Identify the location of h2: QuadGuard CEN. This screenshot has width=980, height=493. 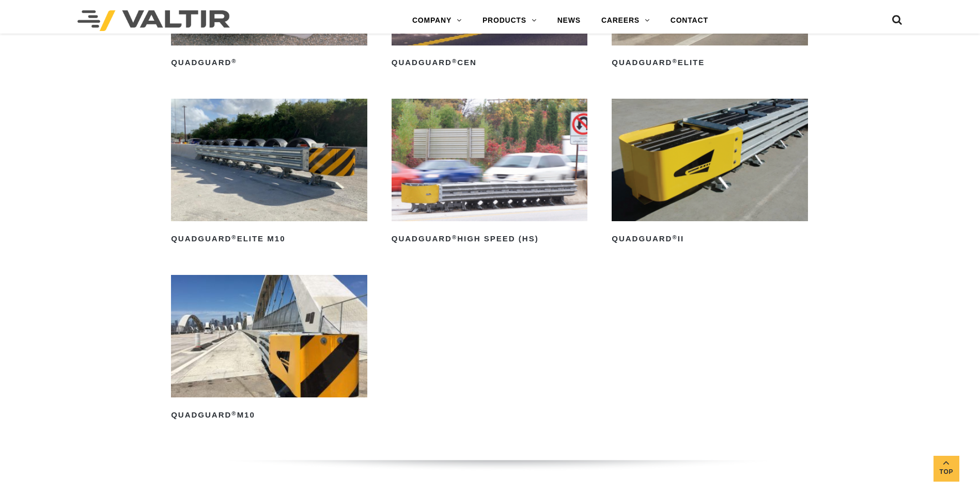
(490, 63).